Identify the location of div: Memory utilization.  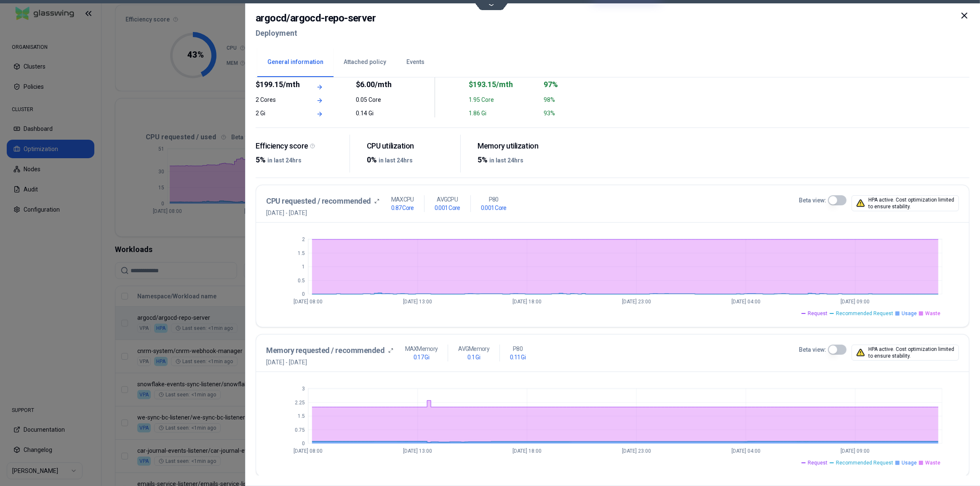
(521, 146).